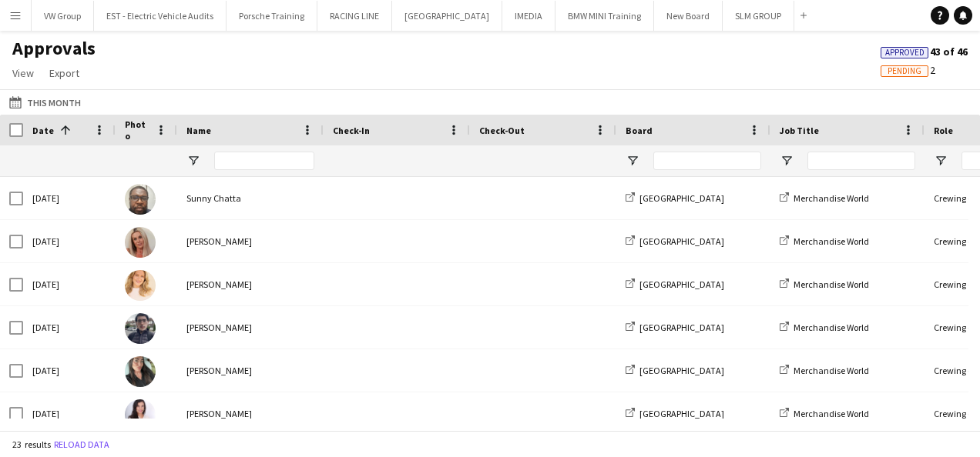 The width and height of the screenshot is (980, 457). What do you see at coordinates (23, 73) in the screenshot?
I see `span: View` at bounding box center [23, 73].